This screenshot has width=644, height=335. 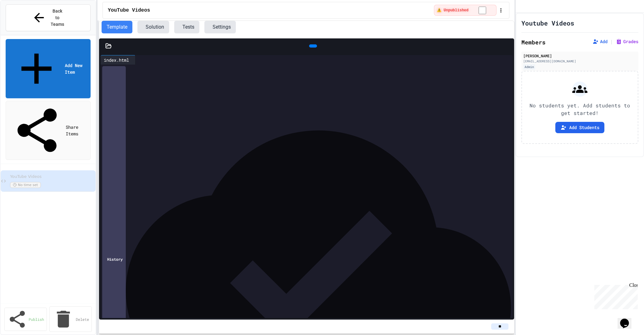 What do you see at coordinates (220, 27) in the screenshot?
I see `button: Settings` at bounding box center [220, 27].